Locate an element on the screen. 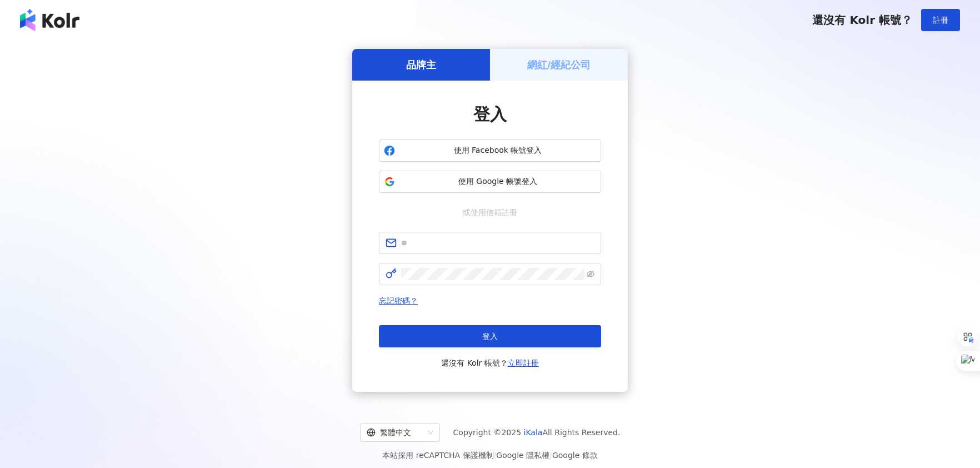 The height and width of the screenshot is (468, 980). a: Google 條款 is located at coordinates (575, 455).